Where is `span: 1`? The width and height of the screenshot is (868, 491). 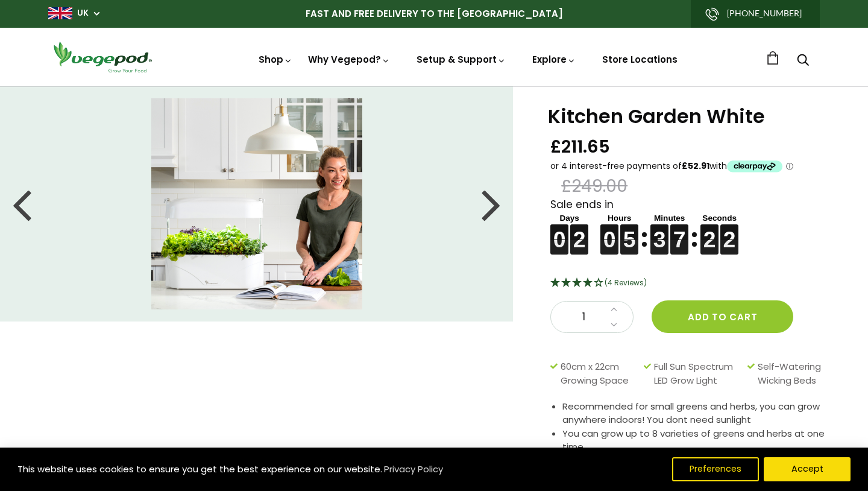
span: 1 is located at coordinates (584, 318).